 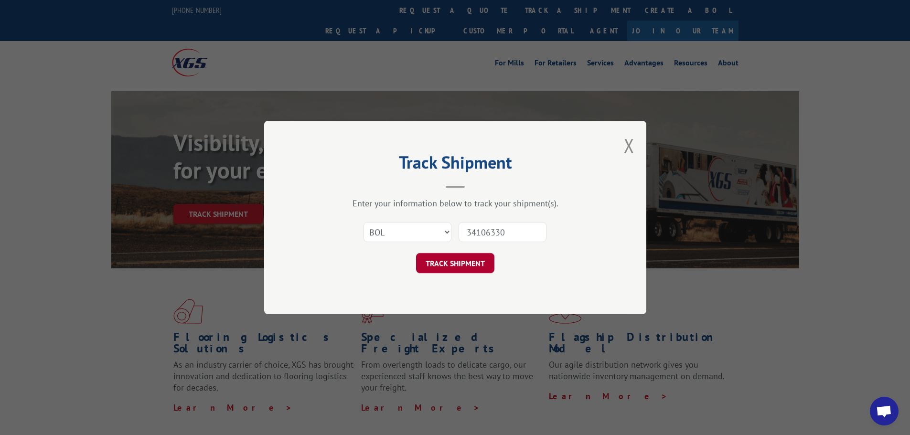 What do you see at coordinates (455, 165) in the screenshot?
I see `h2: Track Shipment` at bounding box center [455, 165].